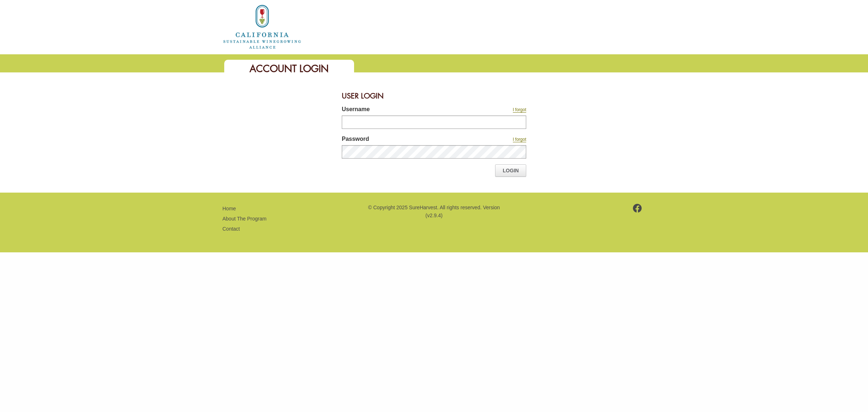 This screenshot has width=868, height=412. Describe the element at coordinates (434, 212) in the screenshot. I see `p: © Copyright 2025 SureHarvest. All rights reserved. Version (v2.9.4)` at that location.